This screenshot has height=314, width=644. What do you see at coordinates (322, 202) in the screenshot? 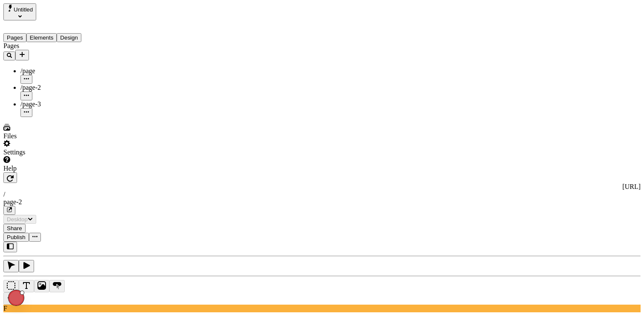
I see `div: page-2` at bounding box center [322, 202].